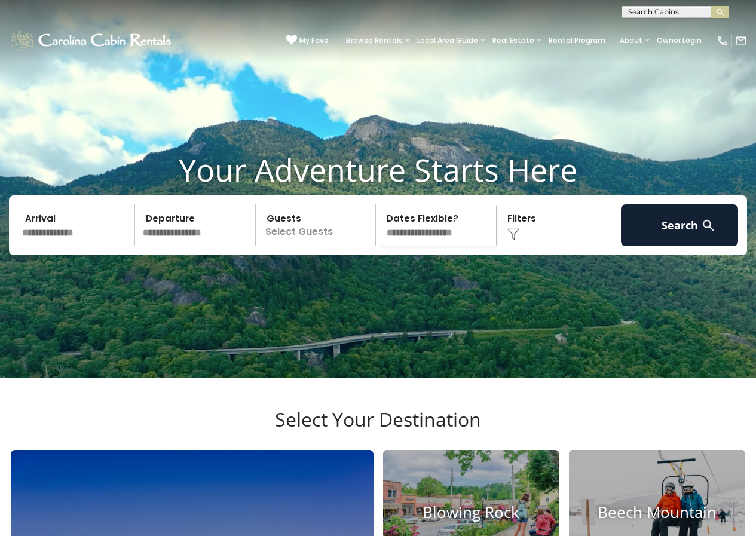 This screenshot has width=756, height=536. What do you see at coordinates (513, 41) in the screenshot?
I see `a: Real Estate` at bounding box center [513, 41].